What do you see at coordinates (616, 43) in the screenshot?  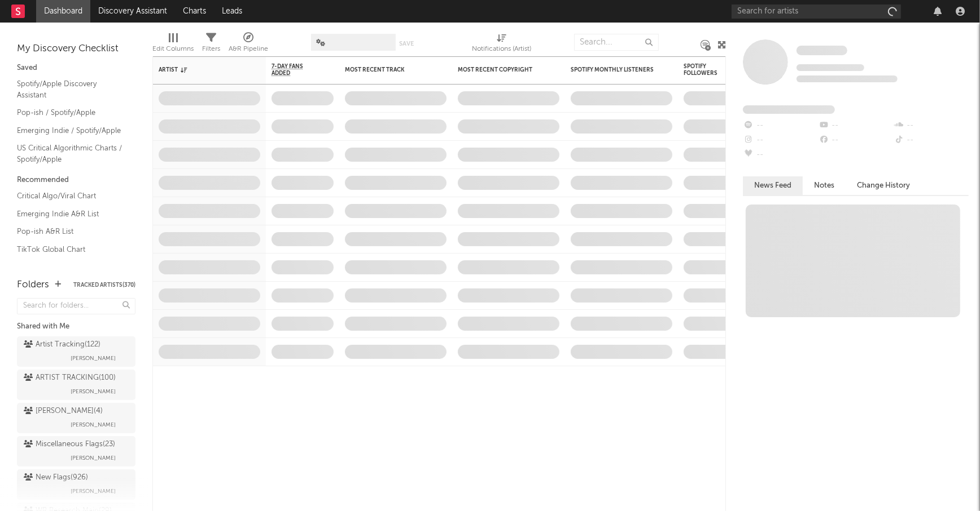 I see `input: Search...` at bounding box center [616, 43].